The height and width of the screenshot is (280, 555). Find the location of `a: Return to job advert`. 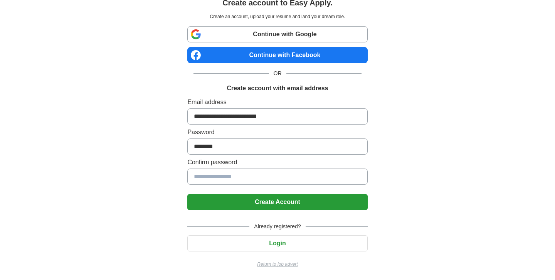

a: Return to job advert is located at coordinates (277, 264).